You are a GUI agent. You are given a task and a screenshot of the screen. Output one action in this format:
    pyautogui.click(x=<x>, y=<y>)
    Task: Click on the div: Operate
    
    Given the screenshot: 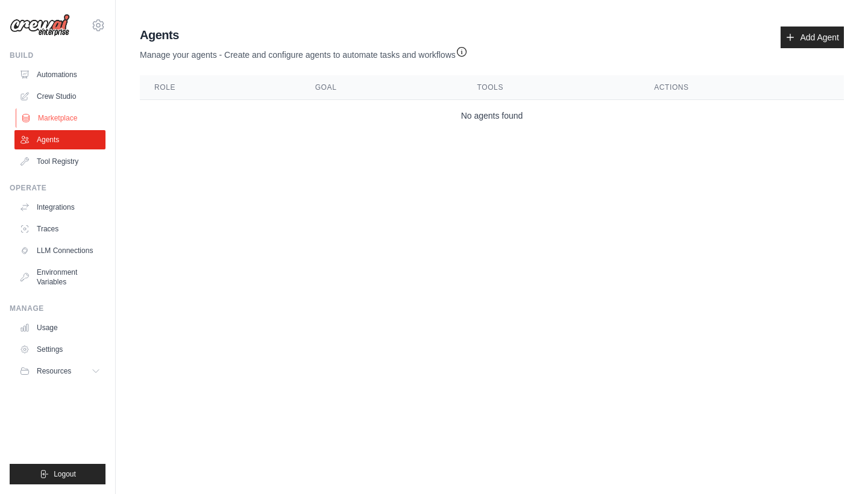 What is the action you would take?
    pyautogui.click(x=57, y=188)
    